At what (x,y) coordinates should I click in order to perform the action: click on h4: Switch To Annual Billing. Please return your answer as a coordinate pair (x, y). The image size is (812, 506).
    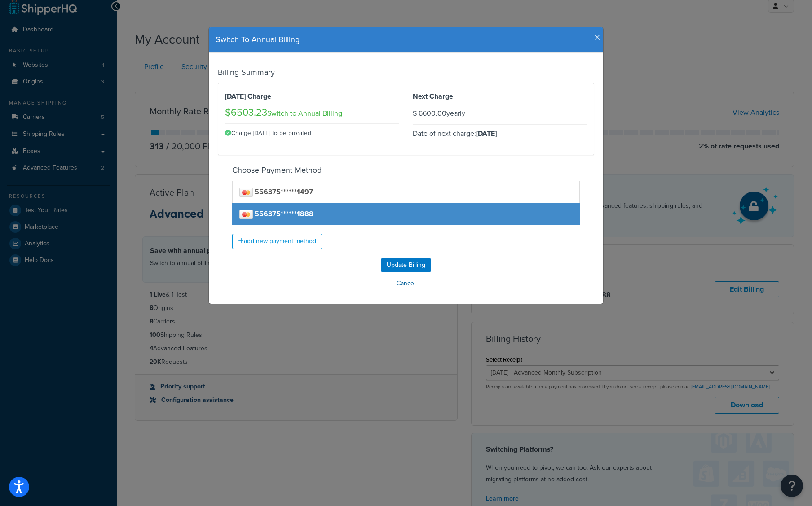
    Looking at the image, I should click on (406, 40).